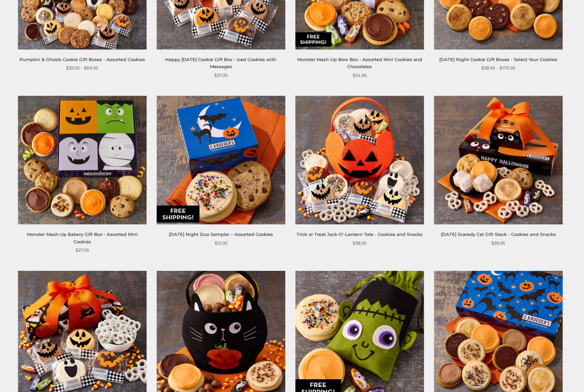 Image resolution: width=584 pixels, height=392 pixels. I want to click on a: Halloween Night Duo Sampler – Assorted Cookies, so click(221, 160).